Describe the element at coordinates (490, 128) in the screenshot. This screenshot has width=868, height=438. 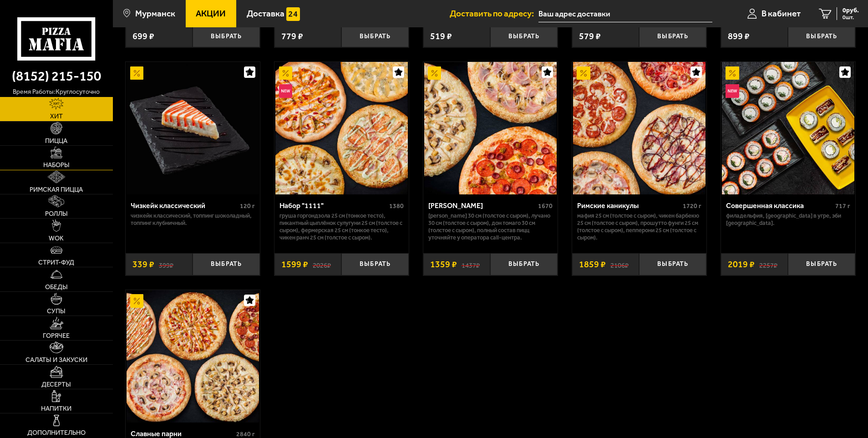
I see `a: АкционныйХет Трик` at that location.